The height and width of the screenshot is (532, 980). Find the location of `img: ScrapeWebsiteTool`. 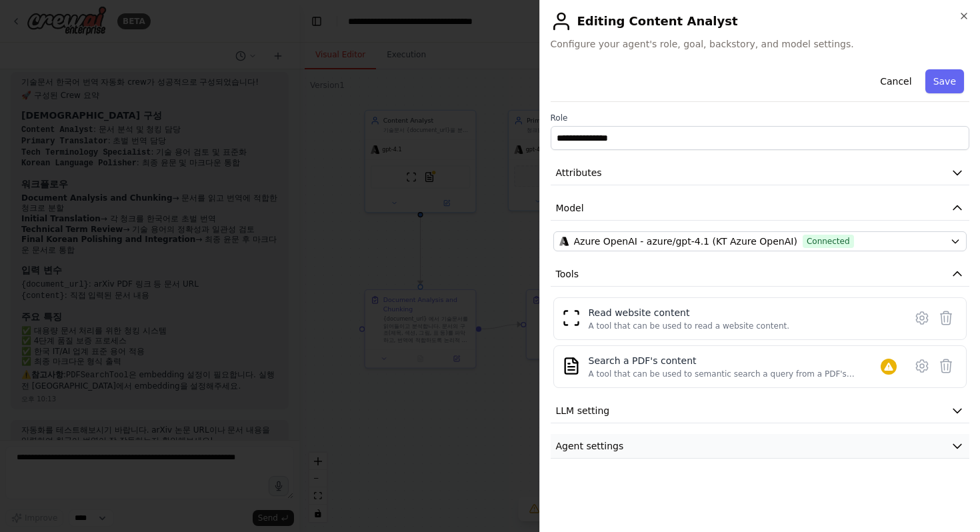

img: ScrapeWebsiteTool is located at coordinates (571, 318).